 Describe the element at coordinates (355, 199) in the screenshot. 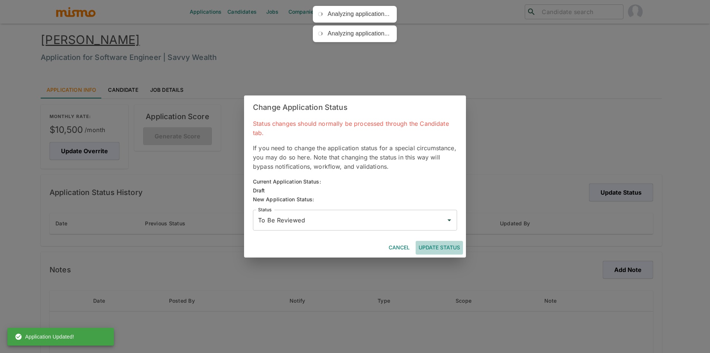

I see `div: New Application Status:` at that location.